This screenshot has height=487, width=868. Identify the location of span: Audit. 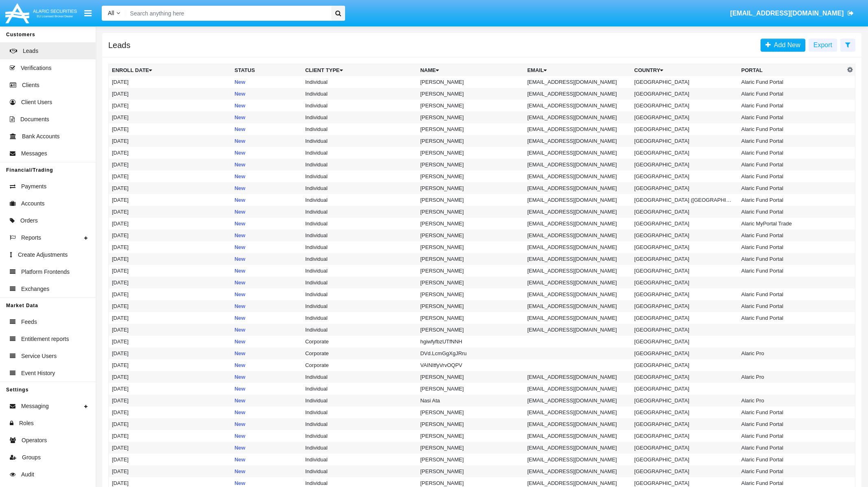
(28, 474).